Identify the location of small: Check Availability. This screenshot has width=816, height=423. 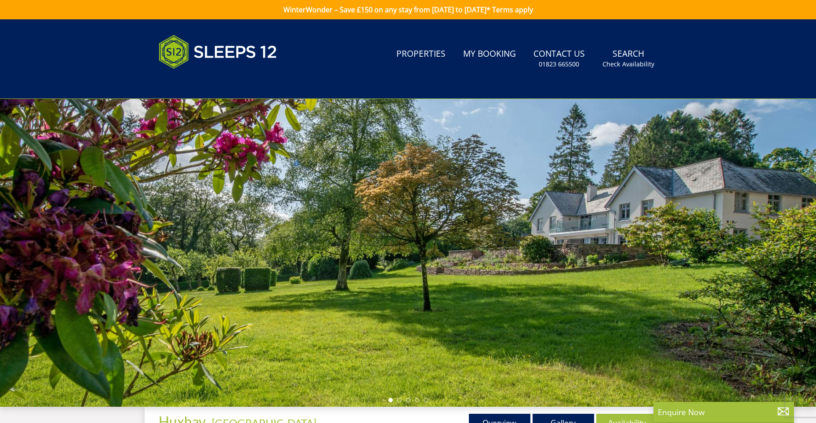
(628, 64).